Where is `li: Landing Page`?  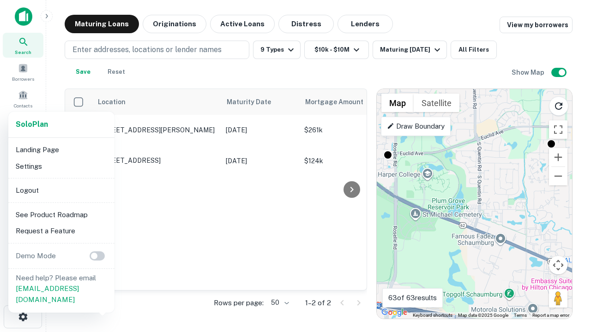 li: Landing Page is located at coordinates (61, 150).